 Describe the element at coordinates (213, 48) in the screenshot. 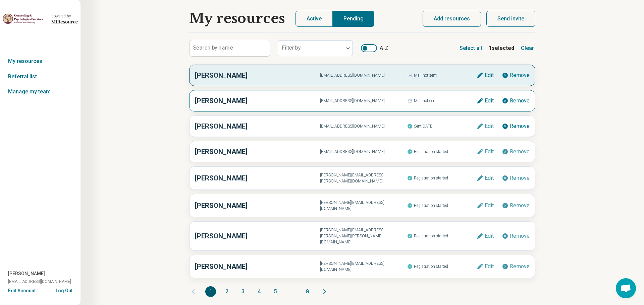

I see `label: Search by name` at that location.